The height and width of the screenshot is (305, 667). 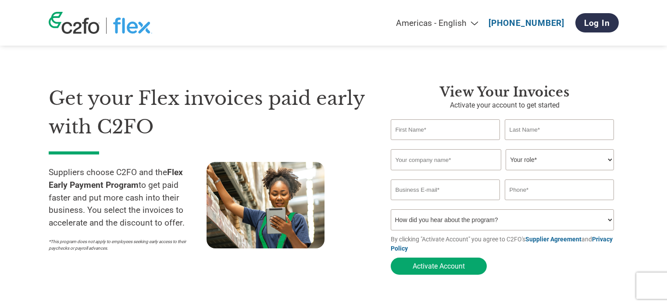 I want to click on div: Inavlid Email Address, so click(x=445, y=203).